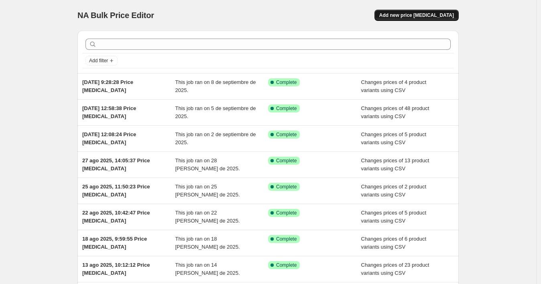  What do you see at coordinates (394, 190) in the screenshot?
I see `span: Changes prices of 2 product variants using CSV` at bounding box center [394, 190].